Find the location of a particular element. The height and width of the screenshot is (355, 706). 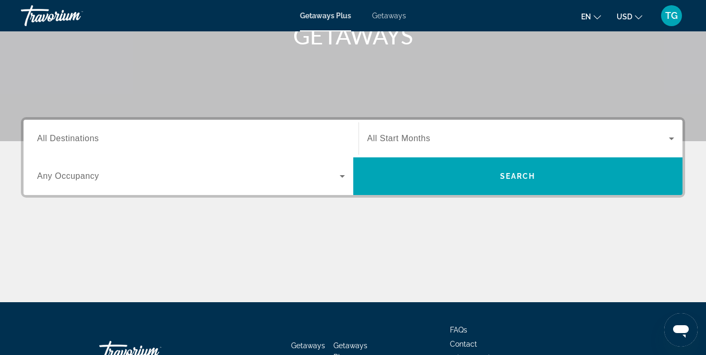

a: Travorium is located at coordinates (73, 16).